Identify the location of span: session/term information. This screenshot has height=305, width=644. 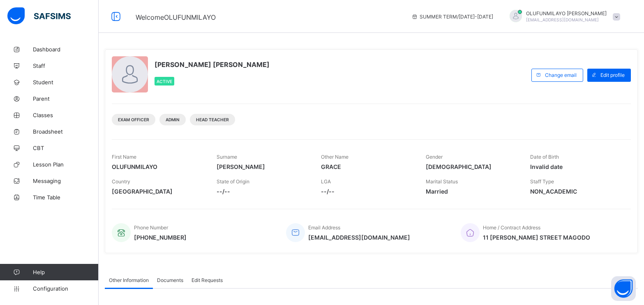
(452, 16).